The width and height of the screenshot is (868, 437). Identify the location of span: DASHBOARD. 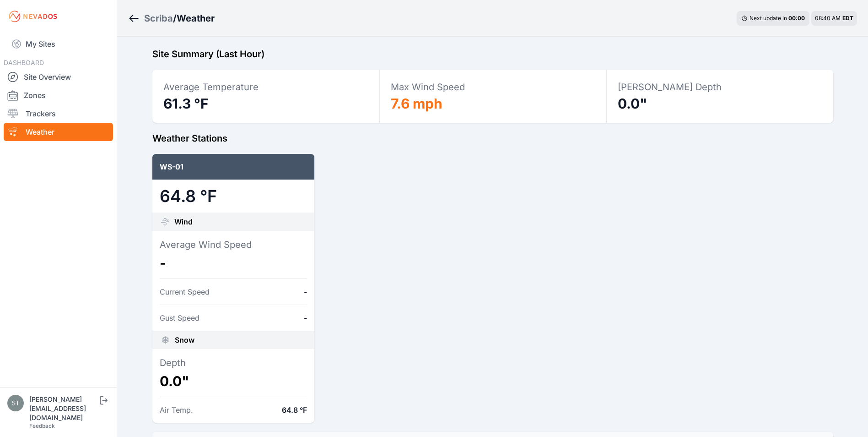
(24, 62).